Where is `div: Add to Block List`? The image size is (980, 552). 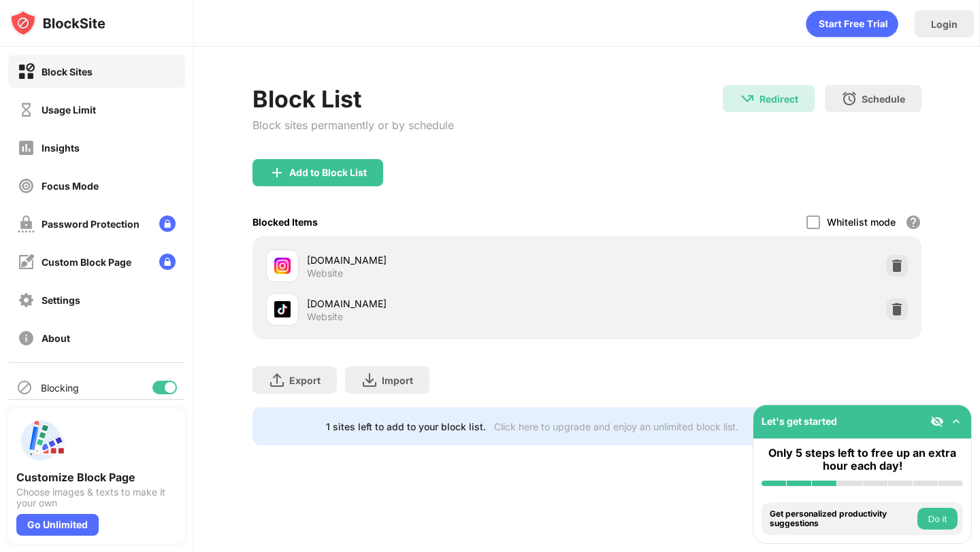 div: Add to Block List is located at coordinates (328, 172).